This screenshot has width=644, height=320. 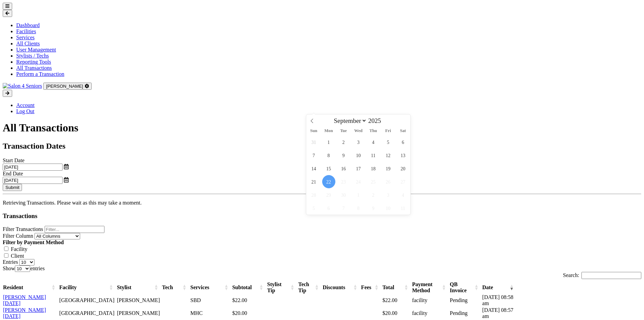 I want to click on a: All Transactions, so click(x=34, y=68).